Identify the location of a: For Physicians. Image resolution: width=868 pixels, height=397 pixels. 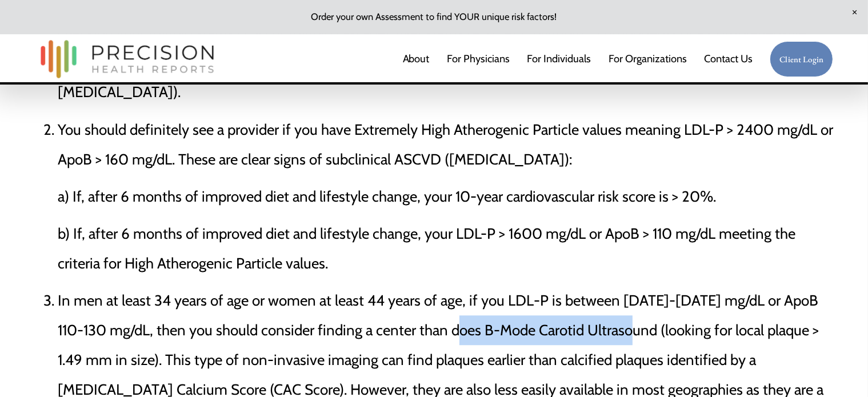
(478, 59).